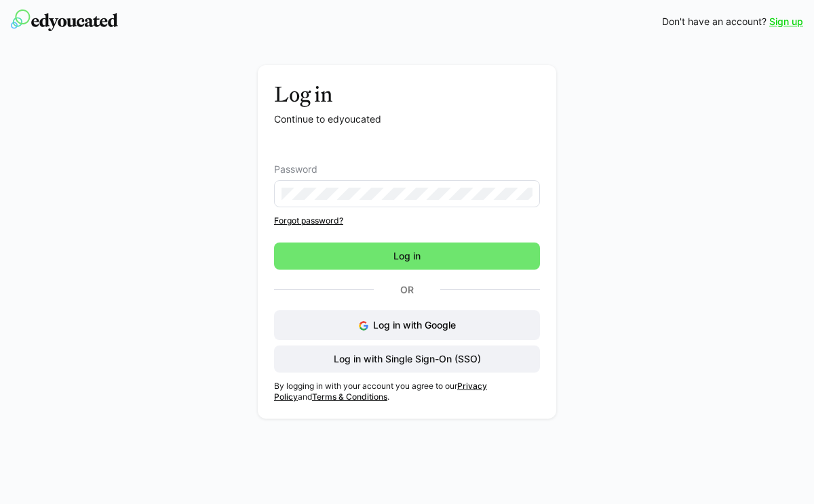 This screenshot has width=814, height=504. Describe the element at coordinates (296, 170) in the screenshot. I see `span: Password` at that location.